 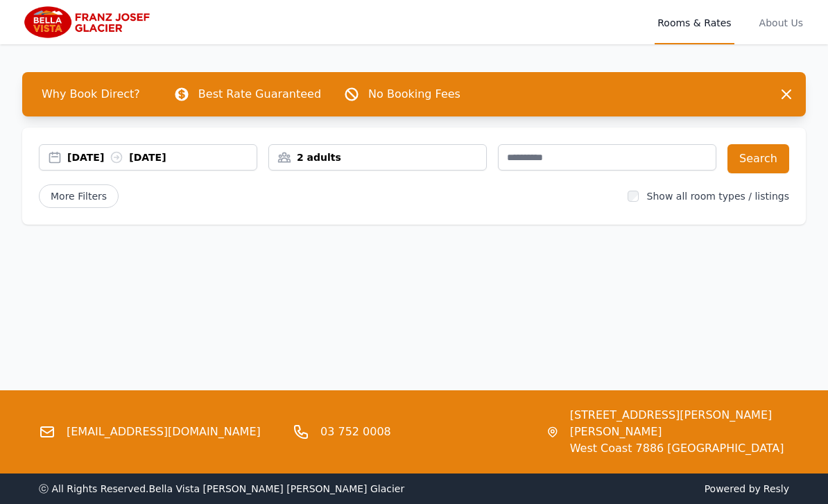 What do you see at coordinates (89, 22) in the screenshot?
I see `img: Bella Vista Franz Josef Glacier` at bounding box center [89, 22].